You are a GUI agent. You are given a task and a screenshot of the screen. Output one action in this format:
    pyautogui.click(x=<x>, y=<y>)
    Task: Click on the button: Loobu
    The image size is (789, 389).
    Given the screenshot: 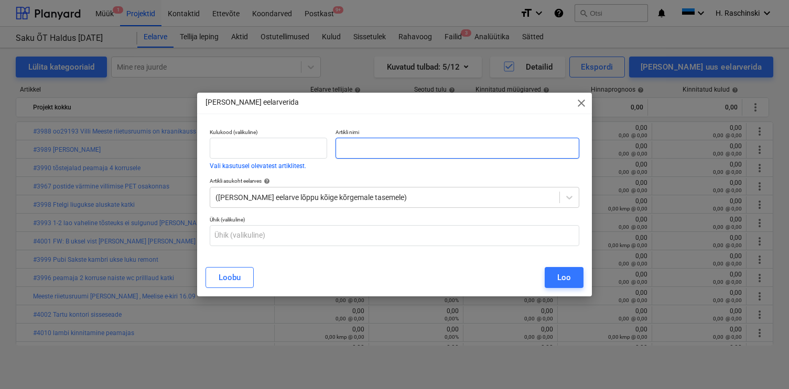 What is the action you would take?
    pyautogui.click(x=229, y=278)
    